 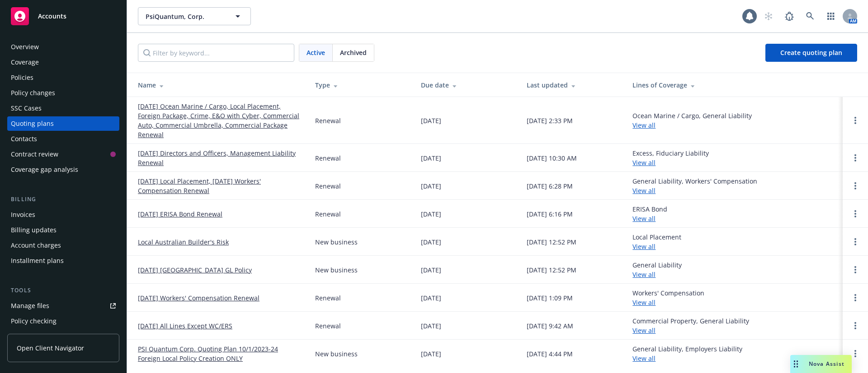 I want to click on a: Billing updates, so click(x=64, y=231).